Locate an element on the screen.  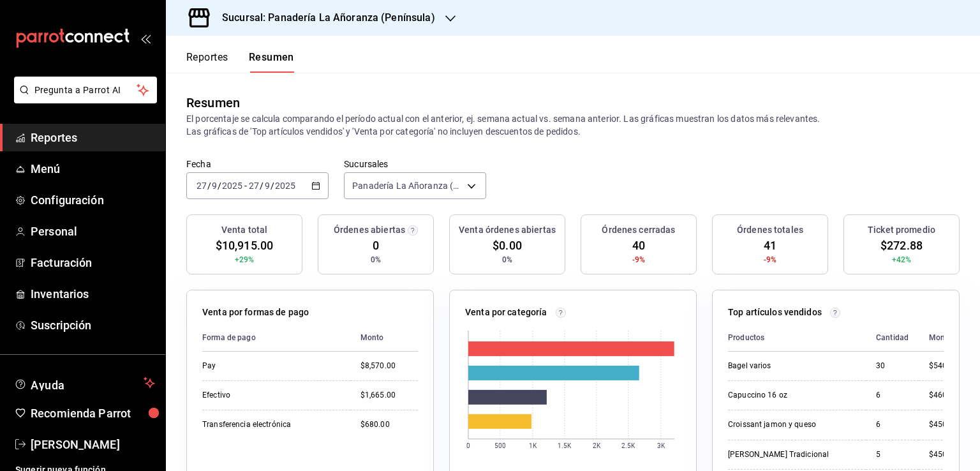
span: +42% is located at coordinates (902, 260).